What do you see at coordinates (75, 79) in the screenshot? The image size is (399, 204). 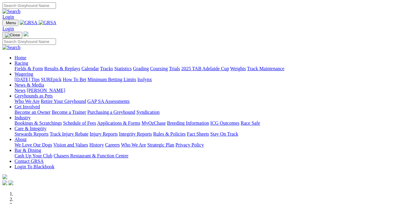 I see `a: How To Bet` at bounding box center [75, 79].